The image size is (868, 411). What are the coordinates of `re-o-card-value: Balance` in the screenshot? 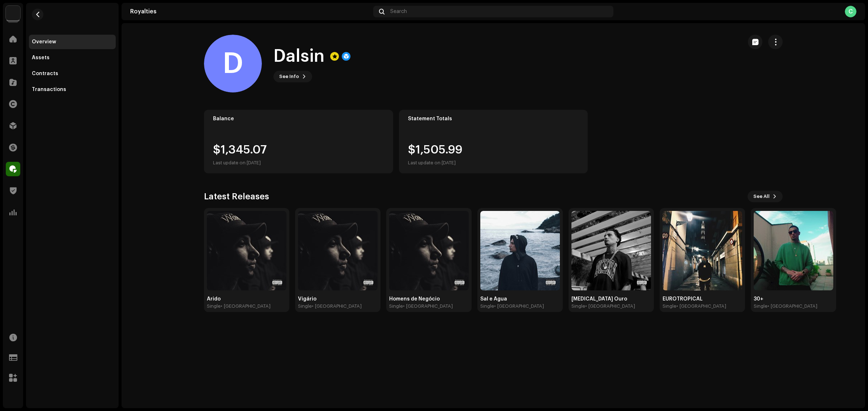 It's located at (298, 142).